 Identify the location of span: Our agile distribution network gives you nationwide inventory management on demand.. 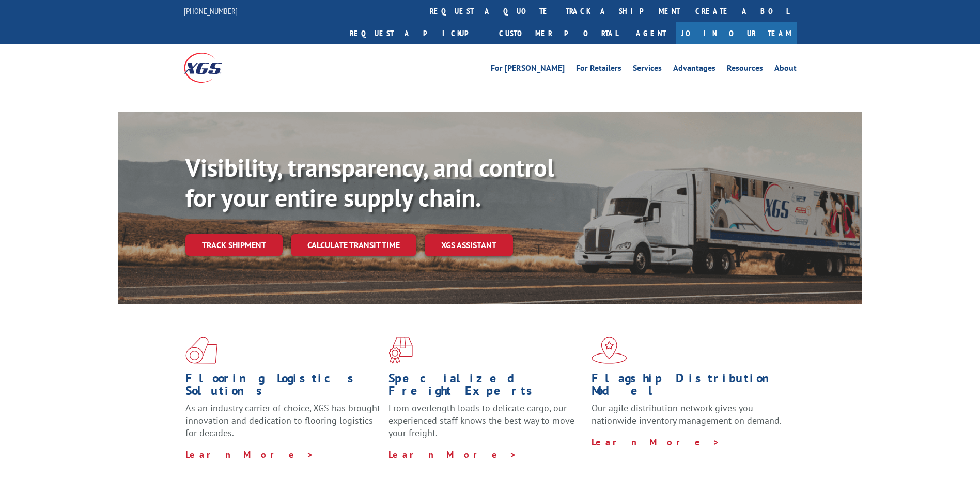
(686, 414).